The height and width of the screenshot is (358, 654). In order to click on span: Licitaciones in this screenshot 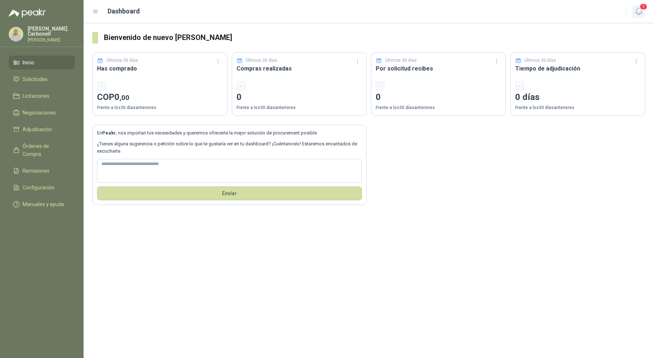, I will do `click(36, 96)`.